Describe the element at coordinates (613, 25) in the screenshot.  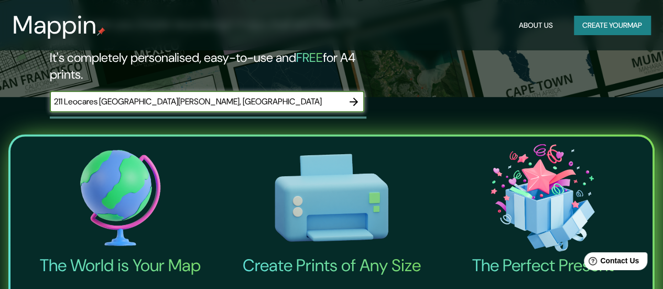
I see `button: Create yourmap` at that location.